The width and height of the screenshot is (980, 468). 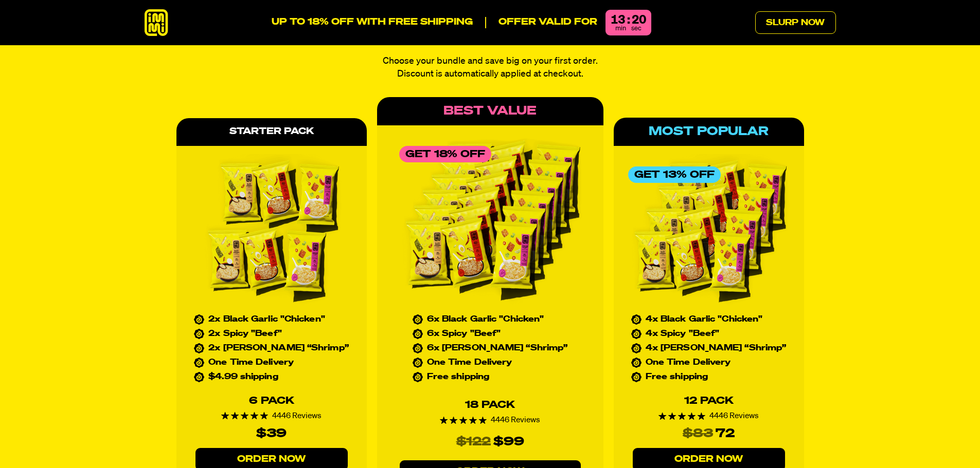 I want to click on p: Choose your bundle and save big on your first order. Discount is automatically applied at checkout., so click(x=490, y=68).